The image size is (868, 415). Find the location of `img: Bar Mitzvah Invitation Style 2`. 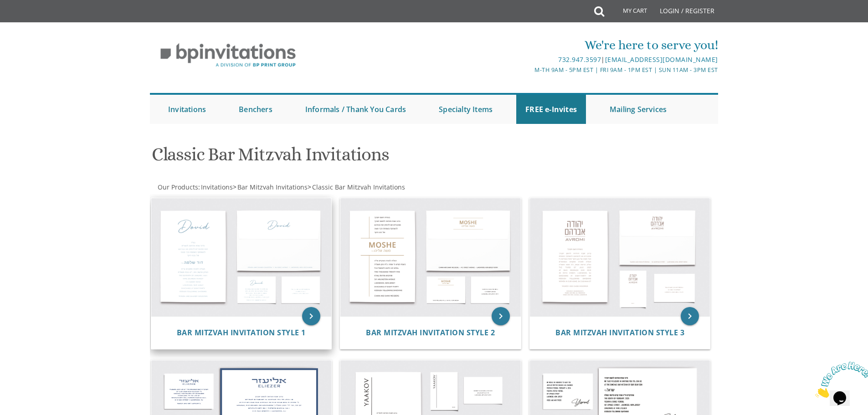

img: Bar Mitzvah Invitation Style 2 is located at coordinates (431, 258).